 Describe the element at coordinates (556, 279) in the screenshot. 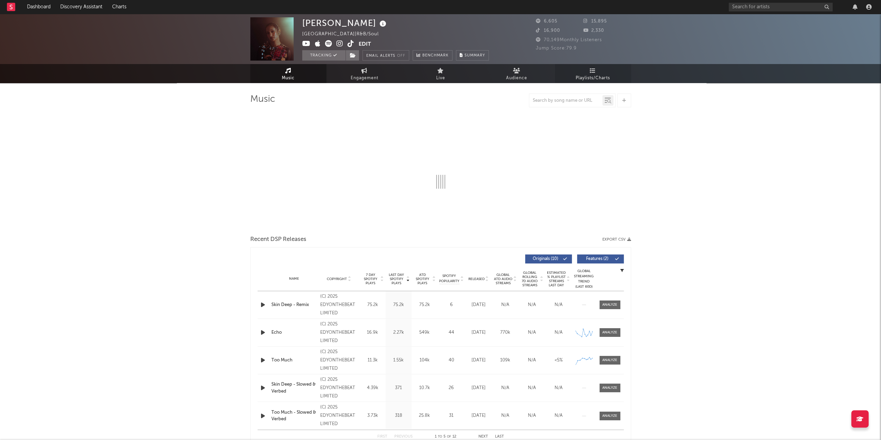

I see `span: Estimated % Playlist Streams Last Day` at that location.